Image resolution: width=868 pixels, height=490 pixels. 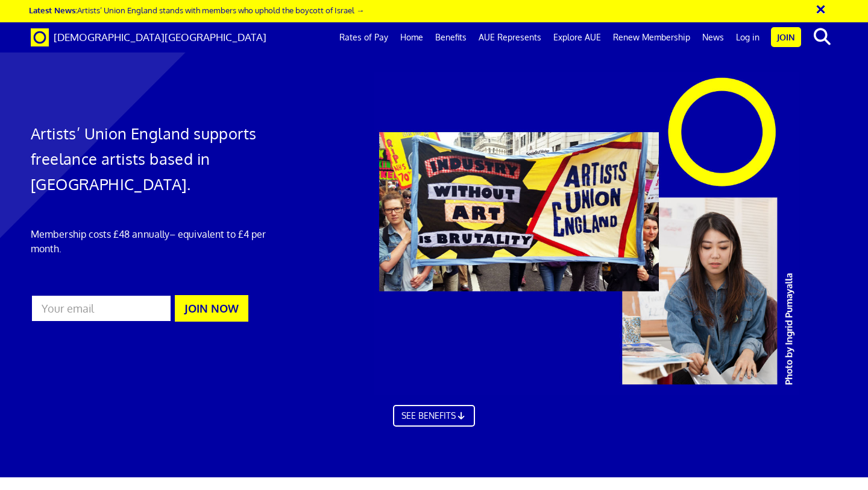 I want to click on button: JOIN NOW, so click(x=212, y=308).